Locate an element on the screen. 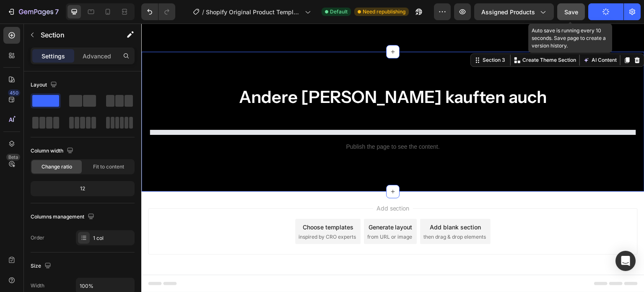 The image size is (644, 292). span: Default is located at coordinates (339, 11).